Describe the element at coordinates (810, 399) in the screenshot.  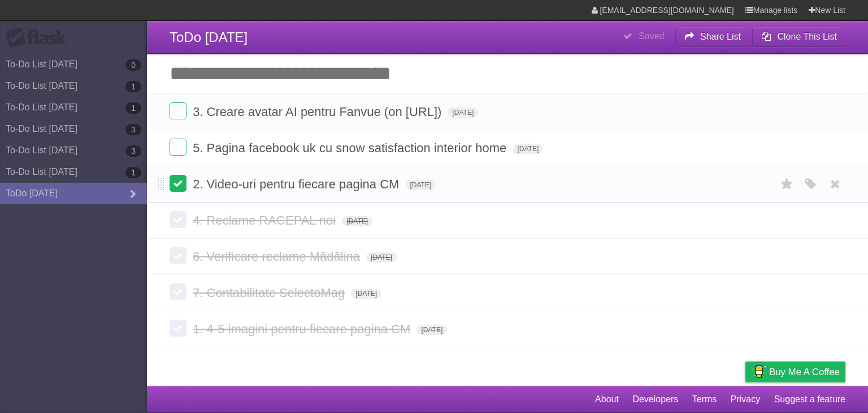
I see `a: Suggest a feature` at that location.